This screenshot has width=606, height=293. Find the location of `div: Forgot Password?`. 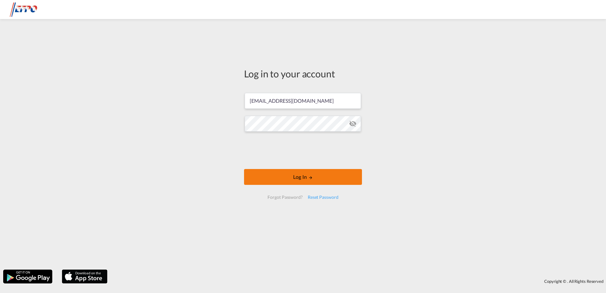

div: Forgot Password? is located at coordinates (285, 197).